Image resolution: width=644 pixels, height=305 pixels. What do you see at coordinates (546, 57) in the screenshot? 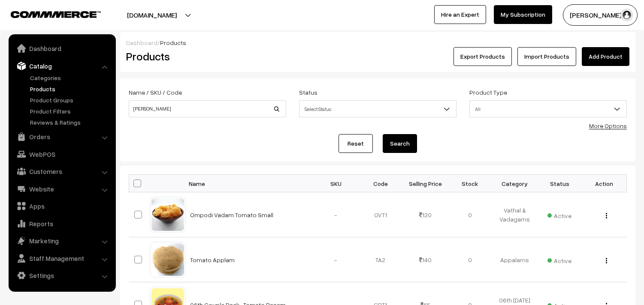
I see `a: Import Products` at bounding box center [546, 57].